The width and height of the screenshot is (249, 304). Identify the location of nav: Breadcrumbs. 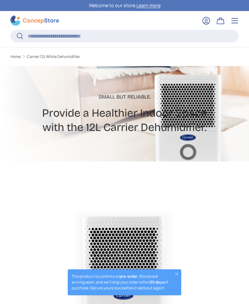
(125, 57).